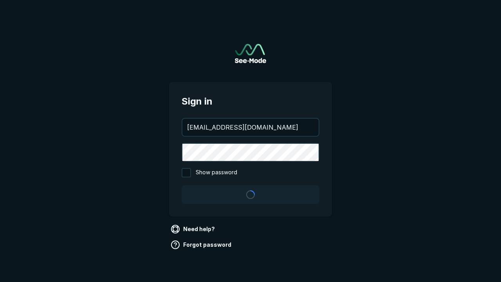 The height and width of the screenshot is (282, 501). What do you see at coordinates (193, 229) in the screenshot?
I see `a: Need help?` at bounding box center [193, 229].